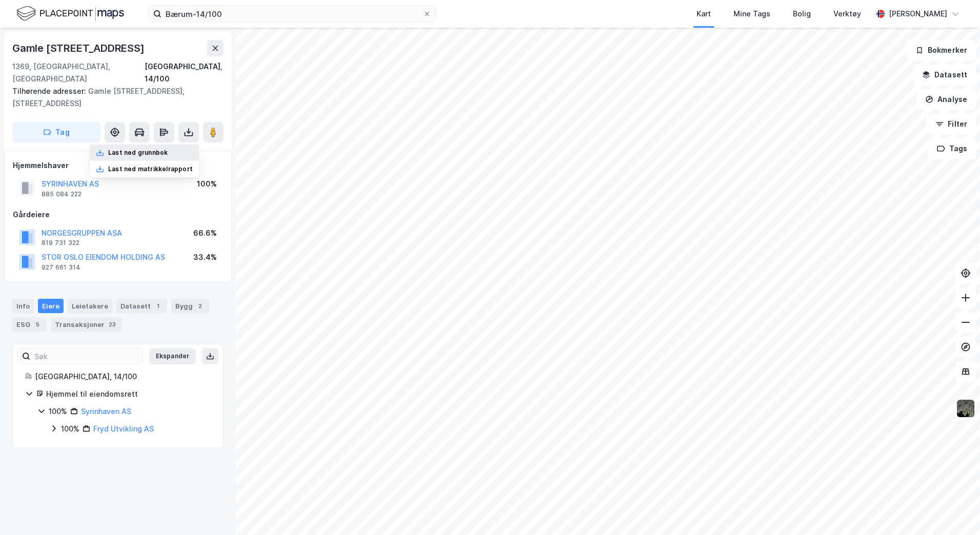 The height and width of the screenshot is (535, 980). What do you see at coordinates (951, 124) in the screenshot?
I see `button: Filter` at bounding box center [951, 124].